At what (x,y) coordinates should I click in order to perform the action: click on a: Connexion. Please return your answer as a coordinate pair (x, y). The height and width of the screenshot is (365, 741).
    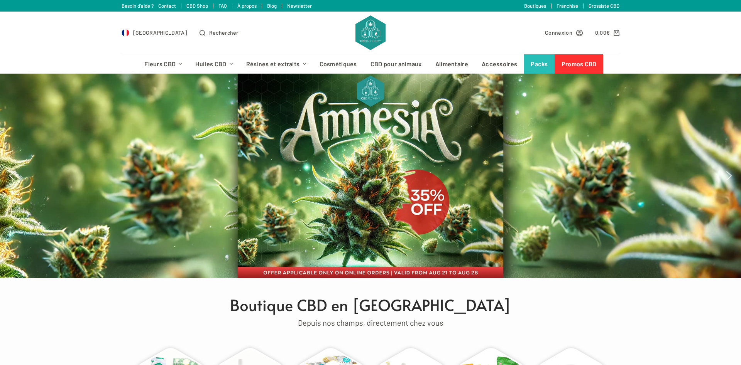
    Looking at the image, I should click on (564, 32).